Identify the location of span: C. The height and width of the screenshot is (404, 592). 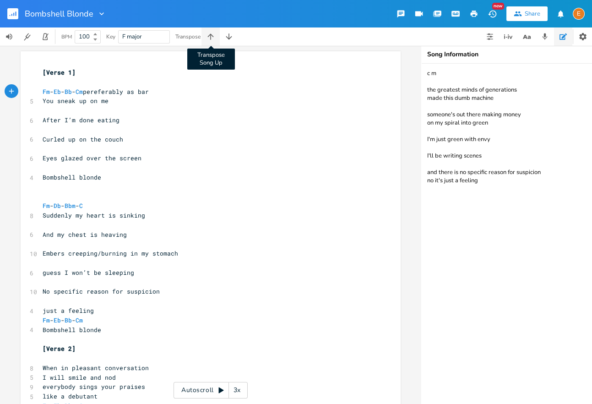
(81, 206).